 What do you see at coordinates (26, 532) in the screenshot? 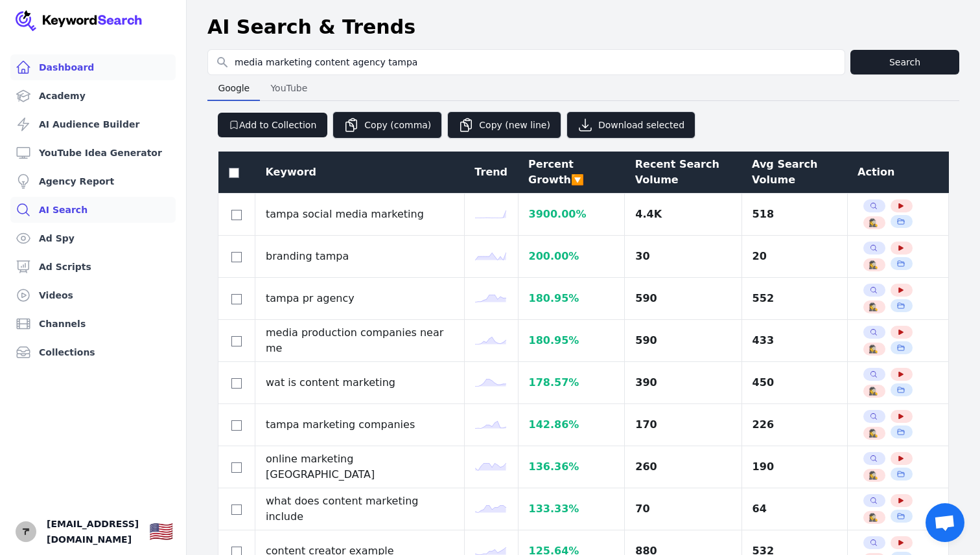
I see `img: TL MEDIA` at bounding box center [26, 532].